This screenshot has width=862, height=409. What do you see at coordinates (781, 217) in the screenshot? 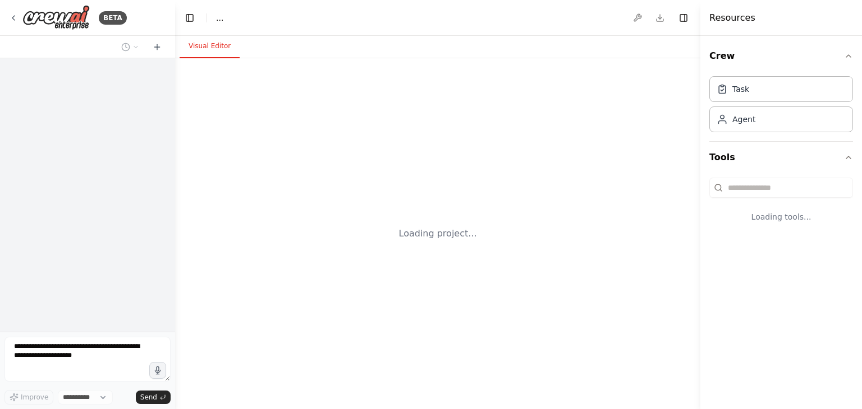
I see `div: Loading tools...` at bounding box center [781, 217].